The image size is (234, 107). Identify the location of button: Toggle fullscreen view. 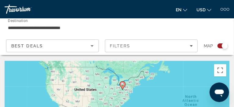
(220, 70).